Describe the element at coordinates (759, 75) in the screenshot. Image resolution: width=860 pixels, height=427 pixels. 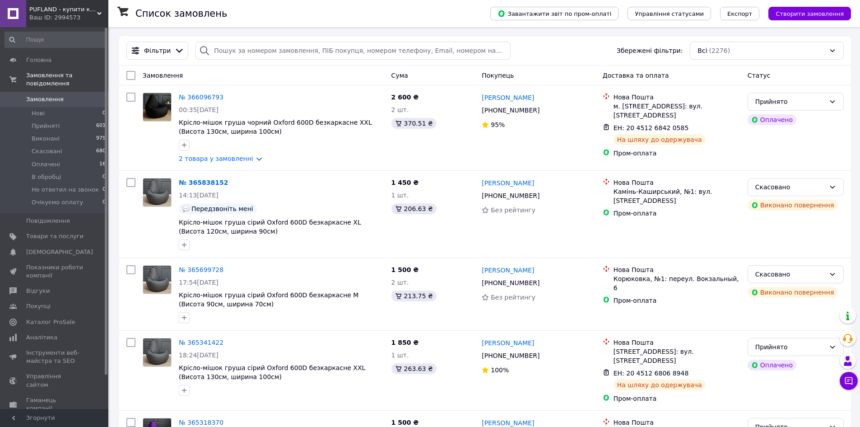
I see `span: Статус` at that location.